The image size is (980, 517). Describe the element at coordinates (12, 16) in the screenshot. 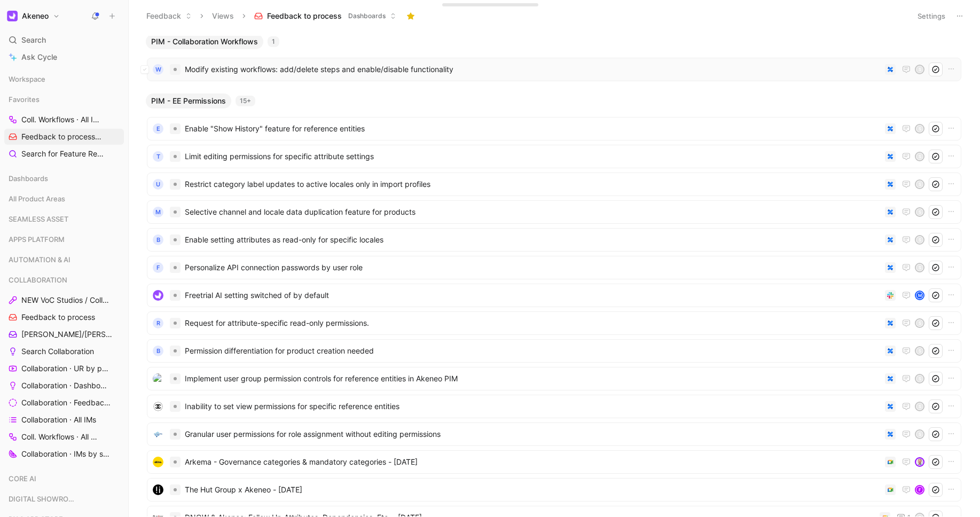

I see `img: Akeneo` at that location.